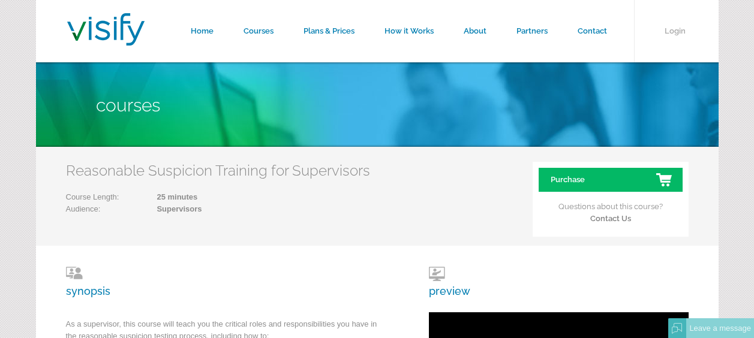  What do you see at coordinates (449, 282) in the screenshot?
I see `h3: preview` at bounding box center [449, 282].